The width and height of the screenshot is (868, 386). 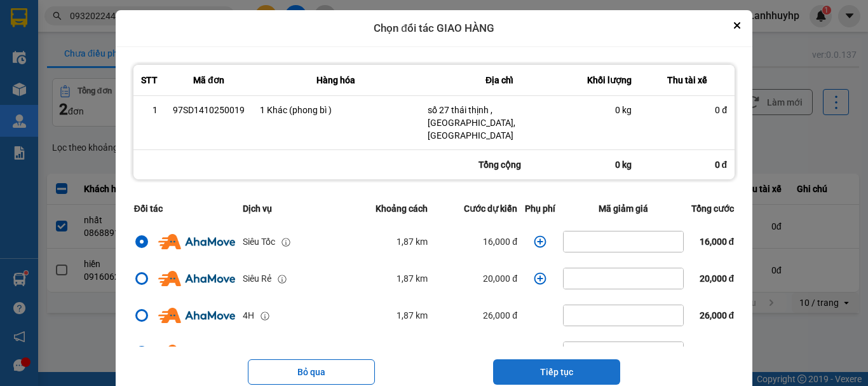 What do you see at coordinates (387, 208) in the screenshot?
I see `th: Khoảng cách` at bounding box center [387, 208].